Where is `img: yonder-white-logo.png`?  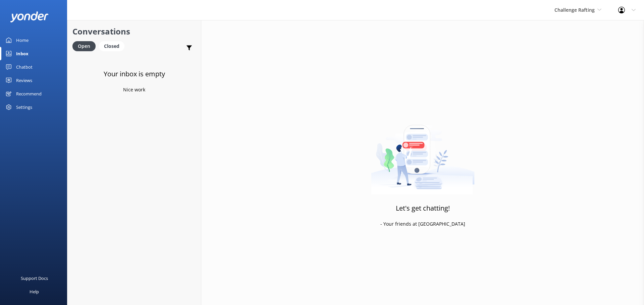
img: yonder-white-logo.png is located at coordinates (29, 17).